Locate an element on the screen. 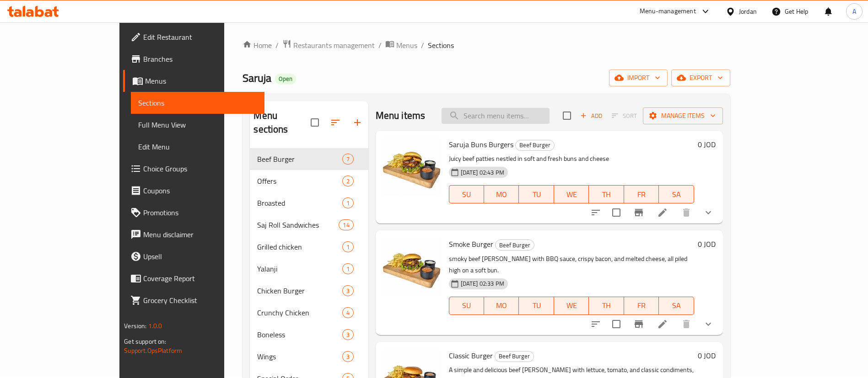 The height and width of the screenshot is (378, 868). span: Promotions is located at coordinates (200, 212).